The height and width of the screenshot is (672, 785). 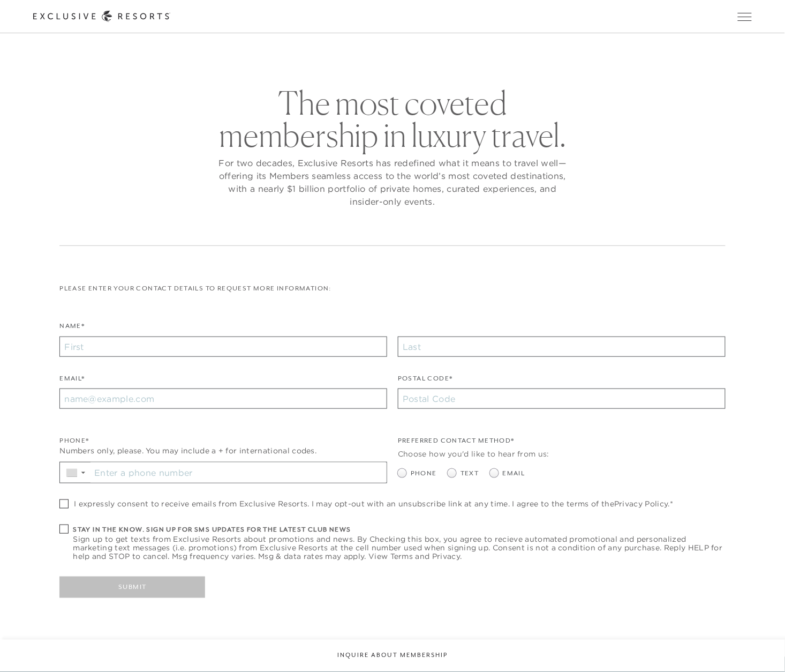 What do you see at coordinates (239, 472) in the screenshot?
I see `input: Enter a phone number` at bounding box center [239, 472].